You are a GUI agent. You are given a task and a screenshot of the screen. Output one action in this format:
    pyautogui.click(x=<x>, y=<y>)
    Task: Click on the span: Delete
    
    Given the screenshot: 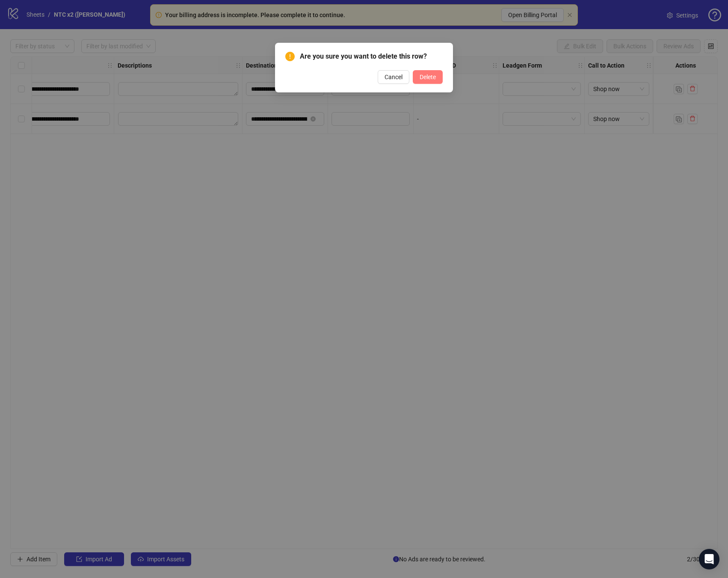 What is the action you would take?
    pyautogui.click(x=428, y=77)
    